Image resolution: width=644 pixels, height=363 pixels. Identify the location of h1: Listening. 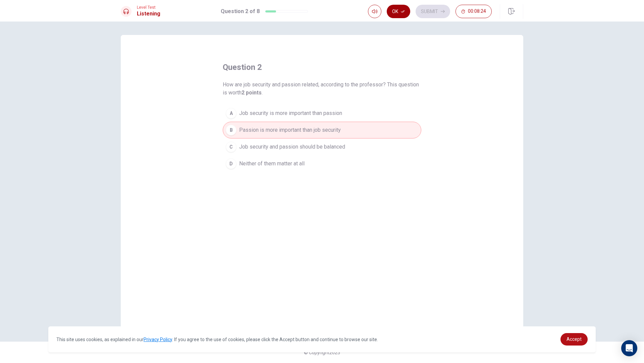
(149, 14).